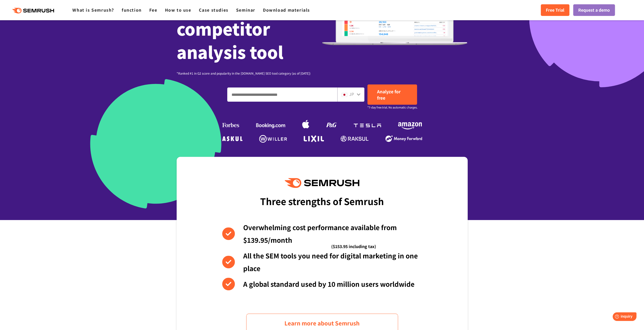  What do you see at coordinates (214, 10) in the screenshot?
I see `a: Case studies` at bounding box center [214, 10].